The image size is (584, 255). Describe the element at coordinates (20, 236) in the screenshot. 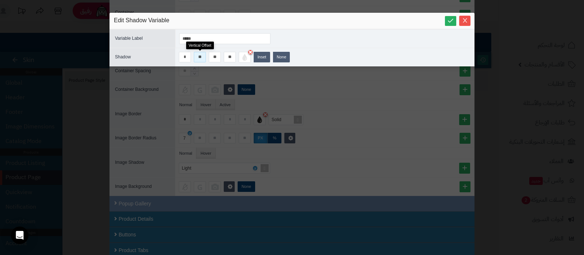

I see `div: Open Intercom Messenger` at that location.